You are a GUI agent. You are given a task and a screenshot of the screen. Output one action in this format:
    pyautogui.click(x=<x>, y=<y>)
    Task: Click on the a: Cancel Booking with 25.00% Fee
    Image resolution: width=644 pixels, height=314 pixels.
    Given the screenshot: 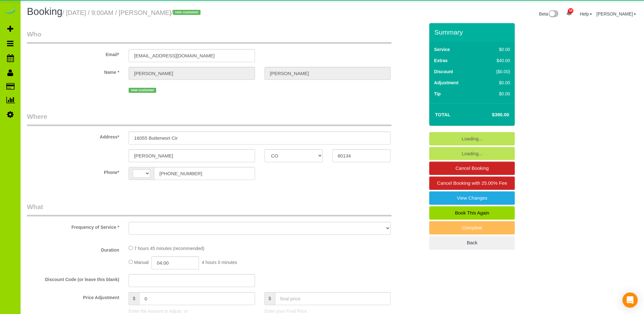 What is the action you would take?
    pyautogui.click(x=472, y=183)
    